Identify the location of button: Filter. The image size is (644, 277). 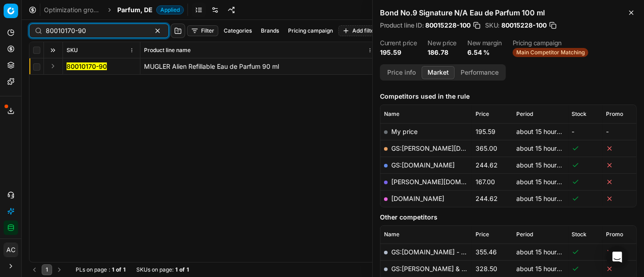
(202, 31).